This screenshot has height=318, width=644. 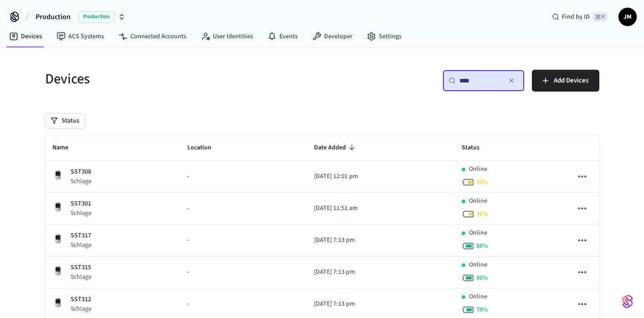 What do you see at coordinates (627, 17) in the screenshot?
I see `span: JM` at bounding box center [627, 17].